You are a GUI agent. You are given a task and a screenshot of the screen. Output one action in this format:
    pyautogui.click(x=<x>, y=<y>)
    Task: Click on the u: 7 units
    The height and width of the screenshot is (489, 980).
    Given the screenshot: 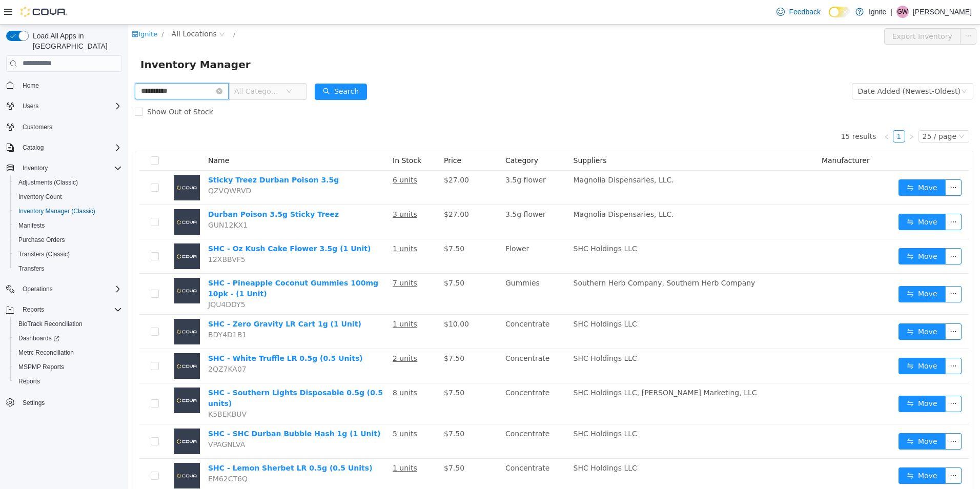 What is the action you would take?
    pyautogui.click(x=277, y=259)
    